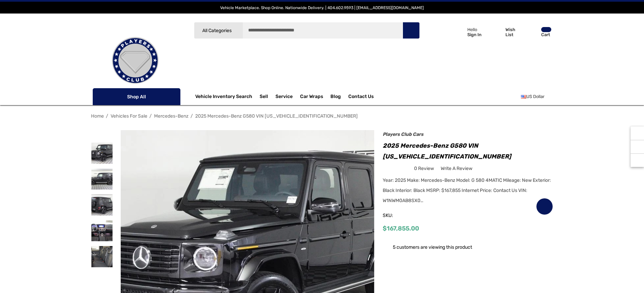 The width and height of the screenshot is (644, 293). I want to click on span: Write a Review, so click(457, 169).